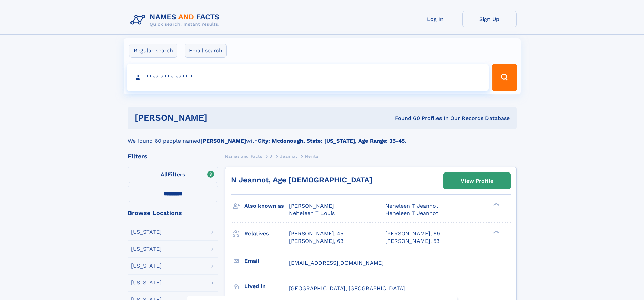  What do you see at coordinates (288, 156) in the screenshot?
I see `a: Jeannot` at bounding box center [288, 156].